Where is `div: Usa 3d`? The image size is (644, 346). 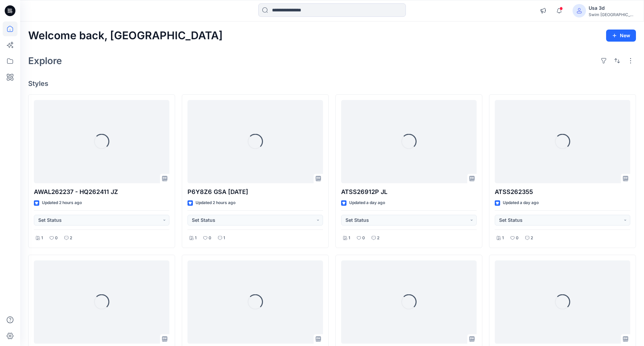
div: Usa 3d is located at coordinates (612, 8).